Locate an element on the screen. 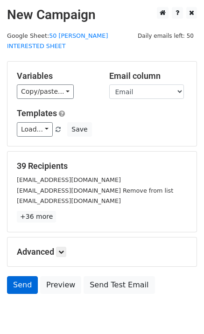 The height and width of the screenshot is (334, 204). a: Daily emails left: 50 is located at coordinates (165, 35).